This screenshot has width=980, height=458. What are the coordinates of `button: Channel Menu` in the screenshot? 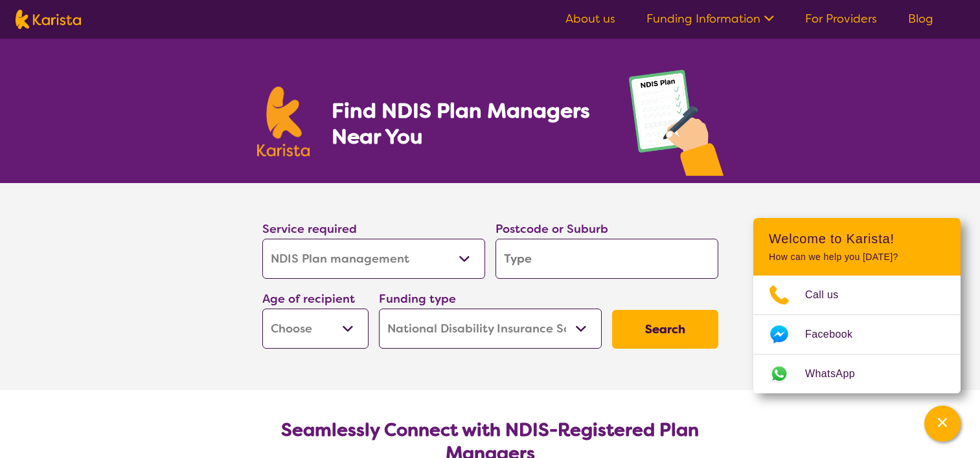 It's located at (942, 424).